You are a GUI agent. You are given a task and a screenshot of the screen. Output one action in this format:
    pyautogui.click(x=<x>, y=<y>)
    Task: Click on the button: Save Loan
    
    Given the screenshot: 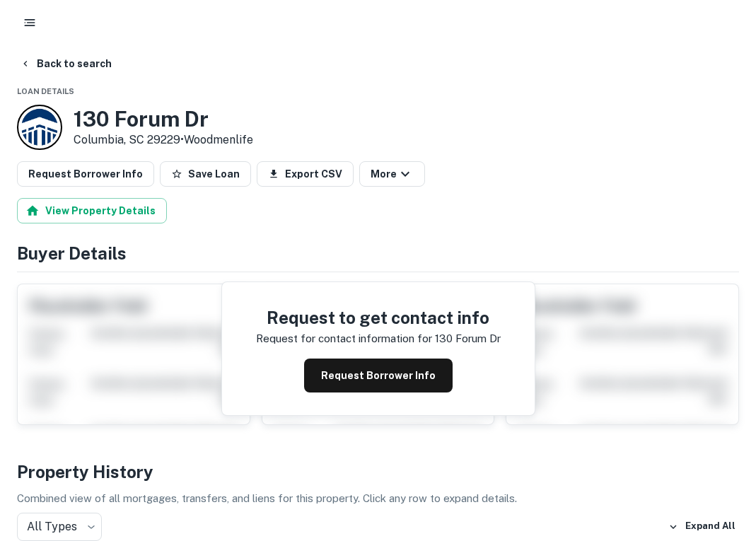 What is the action you would take?
    pyautogui.click(x=205, y=174)
    